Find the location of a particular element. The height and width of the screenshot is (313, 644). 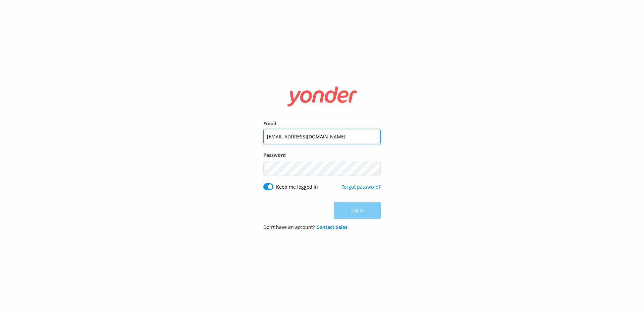

input: user@emailaddress.com is located at coordinates (322, 136).